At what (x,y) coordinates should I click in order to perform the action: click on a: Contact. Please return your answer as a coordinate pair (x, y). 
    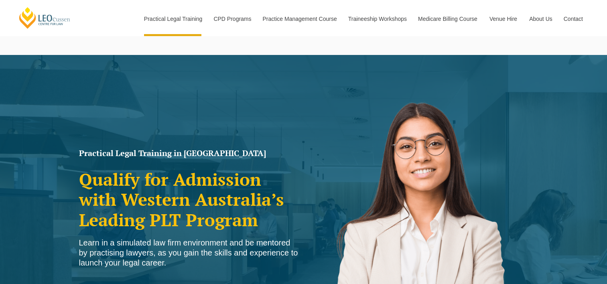
    Looking at the image, I should click on (573, 19).